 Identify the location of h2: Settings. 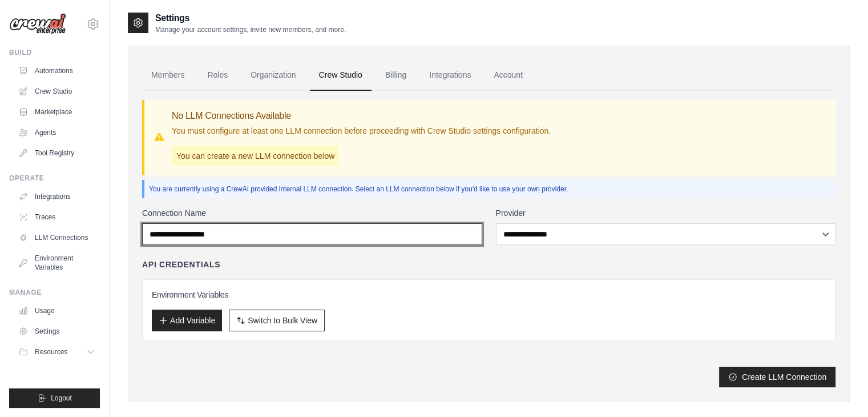
(250, 18).